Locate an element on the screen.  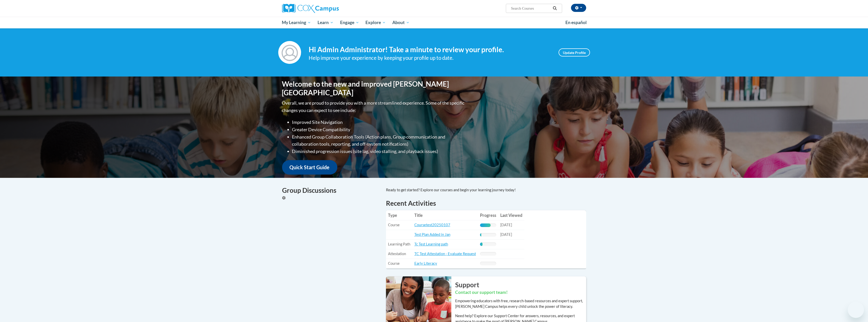
li: Improved Site Navigation is located at coordinates (379, 122).